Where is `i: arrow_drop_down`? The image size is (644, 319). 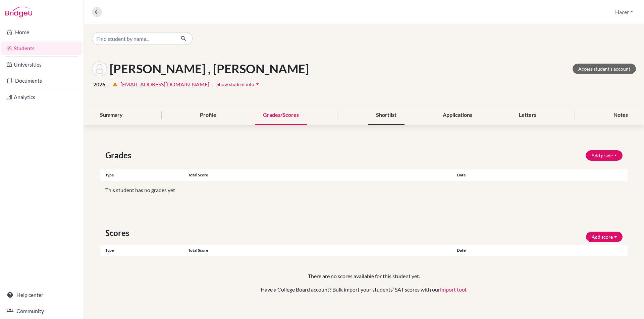 i: arrow_drop_down is located at coordinates (257, 84).